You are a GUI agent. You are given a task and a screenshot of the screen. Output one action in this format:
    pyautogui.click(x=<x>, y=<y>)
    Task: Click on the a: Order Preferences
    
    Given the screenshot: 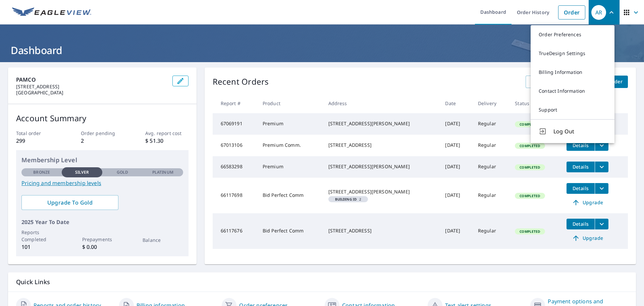 What is the action you would take?
    pyautogui.click(x=572, y=35)
    